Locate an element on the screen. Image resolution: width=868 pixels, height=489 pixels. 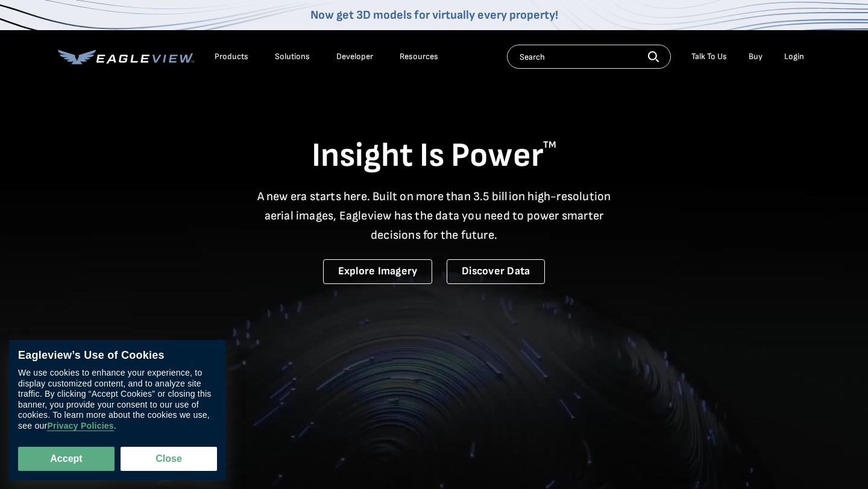
div: Login is located at coordinates (794, 57).